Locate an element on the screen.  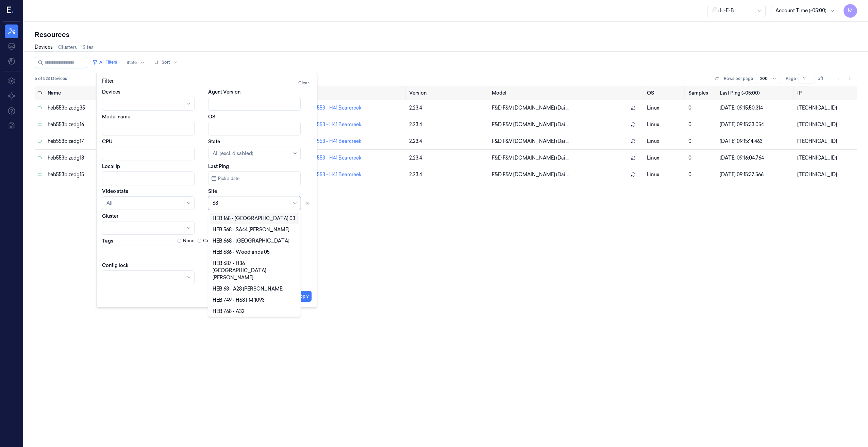
button: Pick a date is located at coordinates (254, 179).